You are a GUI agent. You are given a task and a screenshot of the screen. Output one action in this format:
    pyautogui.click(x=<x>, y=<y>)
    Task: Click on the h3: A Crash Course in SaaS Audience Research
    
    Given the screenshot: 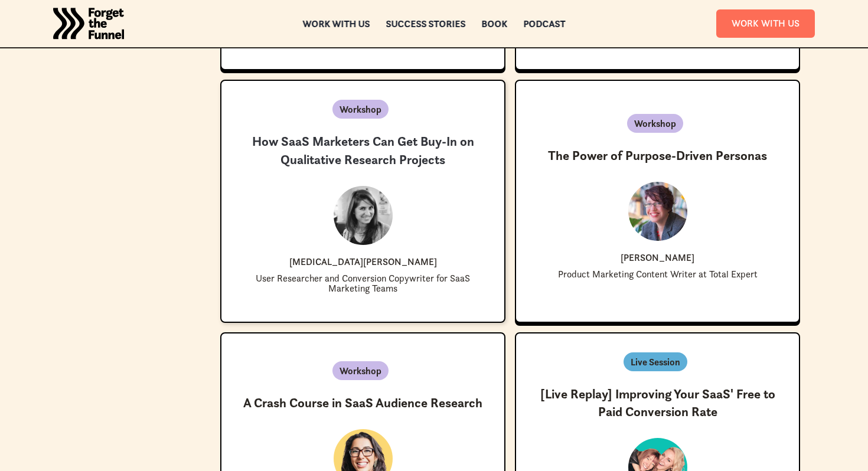 What is the action you would take?
    pyautogui.click(x=363, y=403)
    